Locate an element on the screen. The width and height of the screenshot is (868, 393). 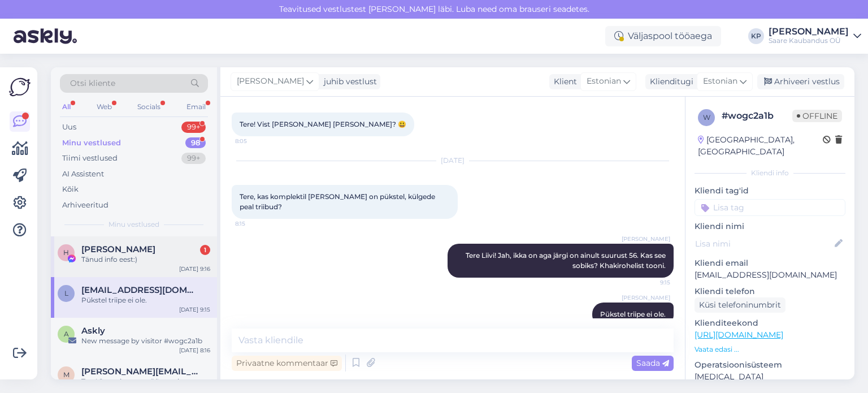
div: Arhiveeri vestlus is located at coordinates (801, 81).